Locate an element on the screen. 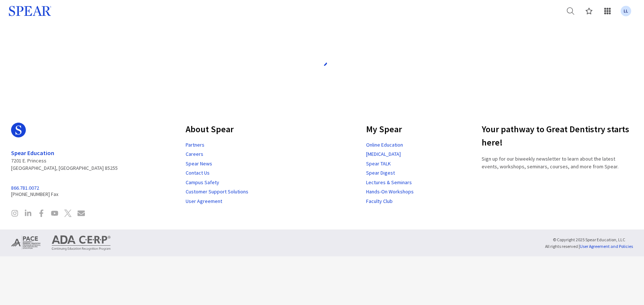  a: User Agreement is located at coordinates (204, 201).